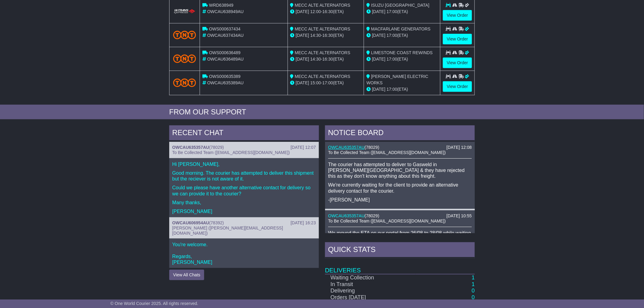  What do you see at coordinates (155, 304) in the screenshot?
I see `span: © One World Courier 2025. All rights reserved.` at bounding box center [155, 304].